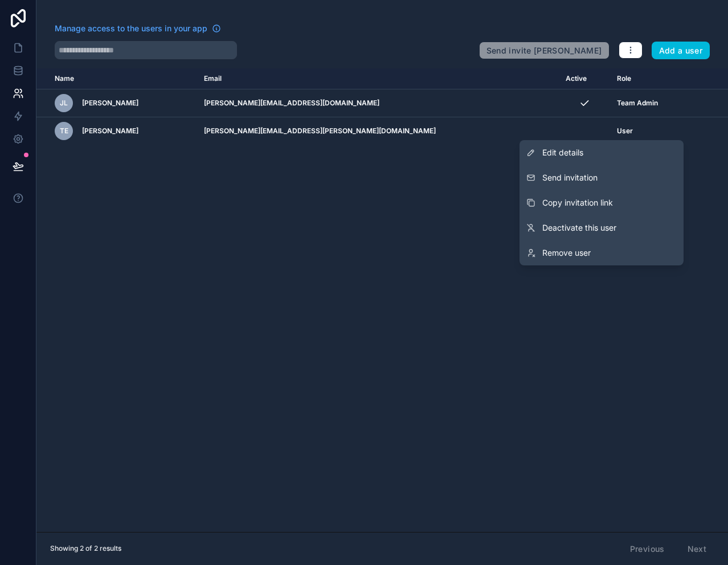  I want to click on span: Deactivate this user, so click(579, 228).